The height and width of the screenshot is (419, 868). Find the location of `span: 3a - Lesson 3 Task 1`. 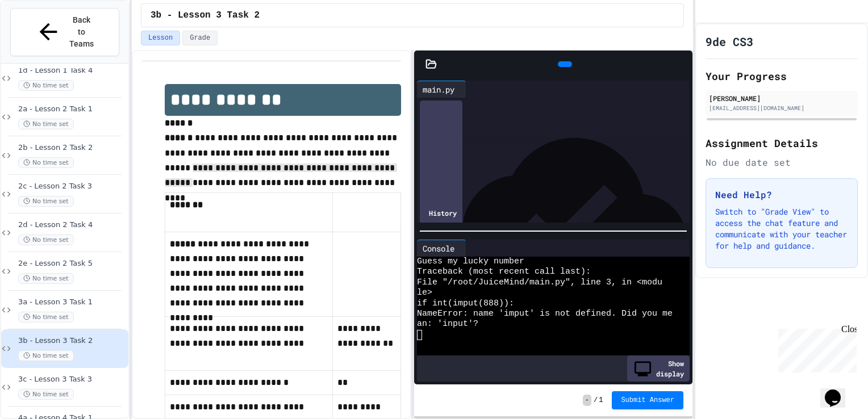

span: 3a - Lesson 3 Task 1 is located at coordinates (72, 302).